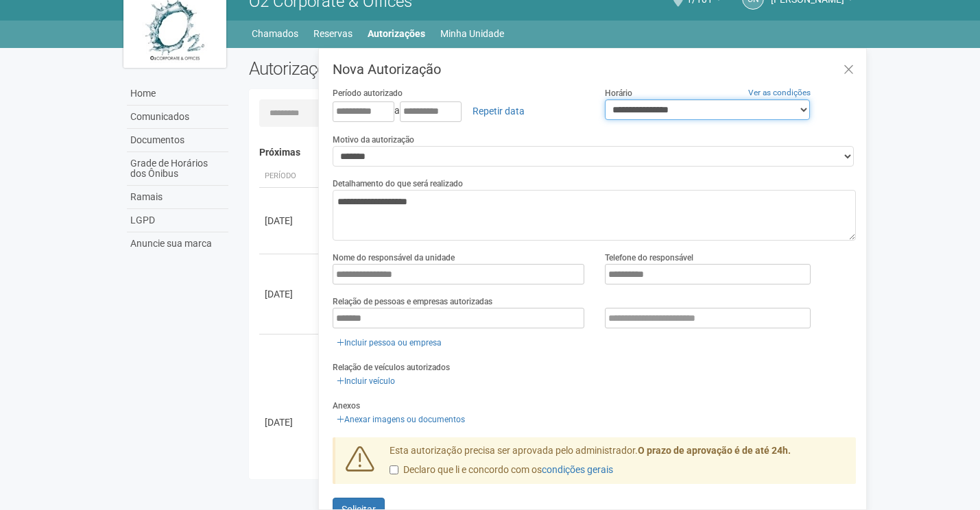 The width and height of the screenshot is (980, 510). What do you see at coordinates (618, 465) in the screenshot?
I see `div: Esta autorização precisa ser aprovada pelo administrador.` at bounding box center [618, 465].